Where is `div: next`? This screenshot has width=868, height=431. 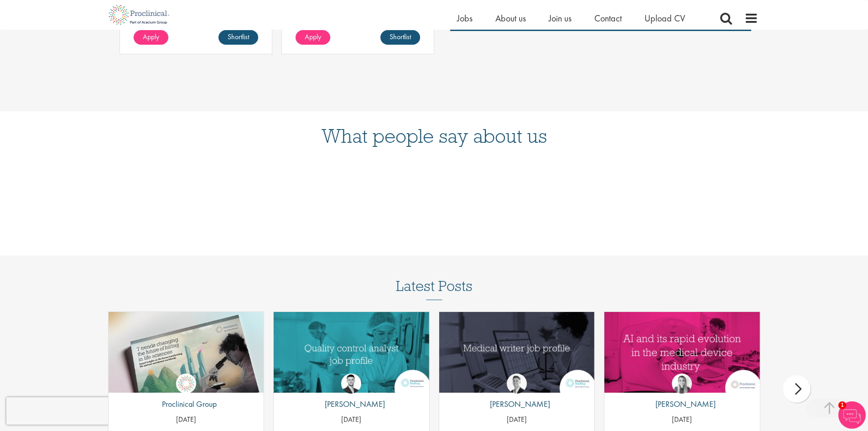
div: next is located at coordinates (797, 390).